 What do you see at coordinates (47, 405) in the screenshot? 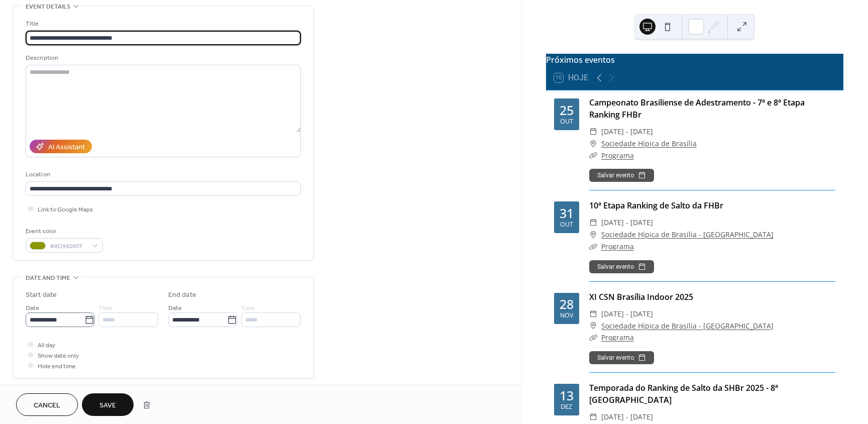
I see `button: Cancel` at bounding box center [47, 405].